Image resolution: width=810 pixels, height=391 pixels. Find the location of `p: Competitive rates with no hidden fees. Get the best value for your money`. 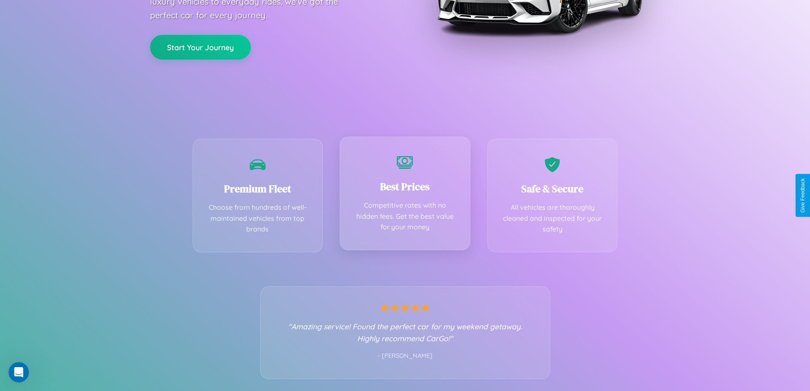

p: Competitive rates with no hidden fees. Get the best value for your money is located at coordinates (405, 216).